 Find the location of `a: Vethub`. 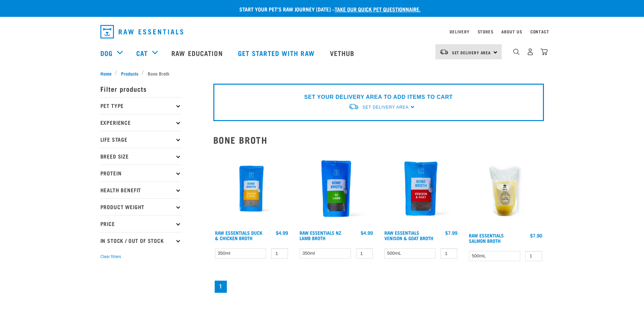

a: Vethub is located at coordinates (343, 53).